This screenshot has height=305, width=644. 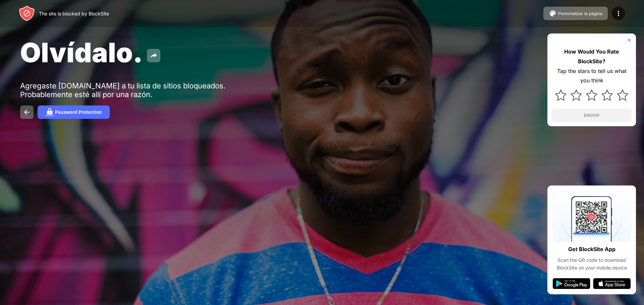 What do you see at coordinates (591, 217) in the screenshot?
I see `img: qrcode.svg` at bounding box center [591, 217].